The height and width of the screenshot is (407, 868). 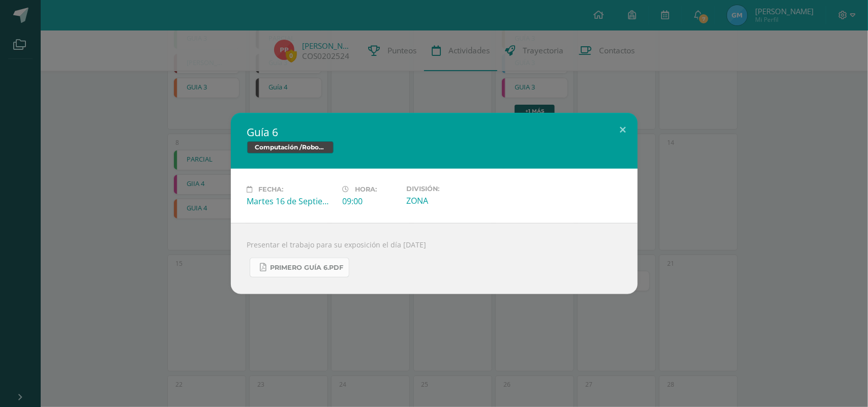 What do you see at coordinates (366, 189) in the screenshot?
I see `span: Hora:` at bounding box center [366, 189].